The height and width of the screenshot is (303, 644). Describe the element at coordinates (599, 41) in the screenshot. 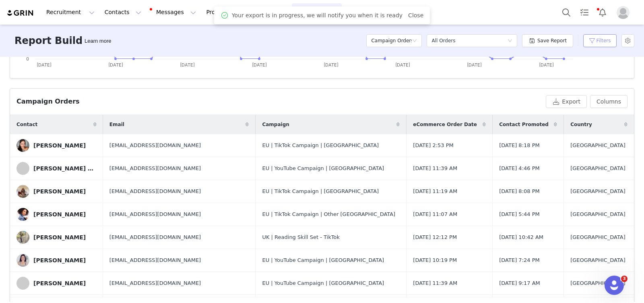

I see `button: Filters` at that location.